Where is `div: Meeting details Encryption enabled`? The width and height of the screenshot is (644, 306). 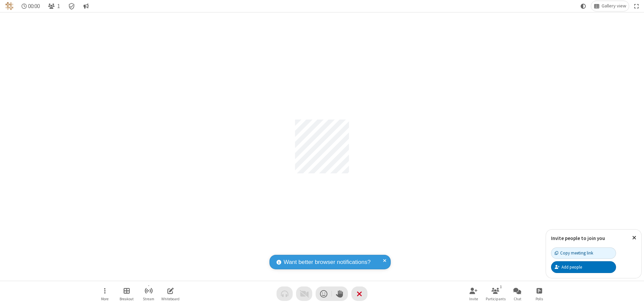 div: Meeting details Encryption enabled is located at coordinates (72, 6).